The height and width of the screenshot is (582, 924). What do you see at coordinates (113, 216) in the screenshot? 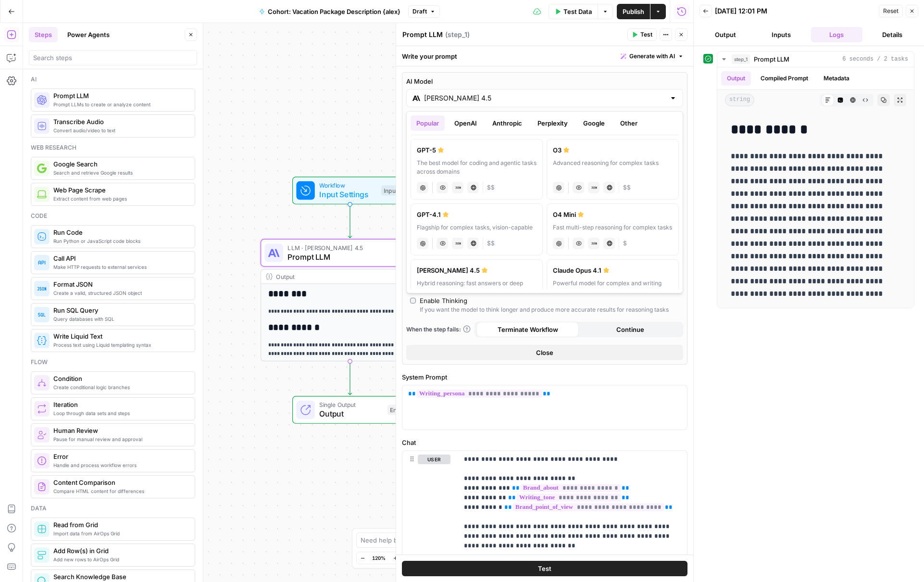
I see `div: Code` at bounding box center [113, 216].